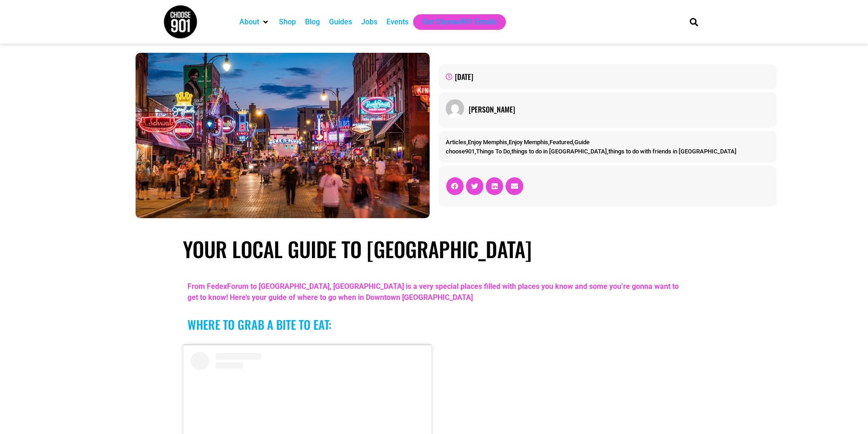  What do you see at coordinates (459, 22) in the screenshot?
I see `a: Get Choose901 Emails` at bounding box center [459, 22].